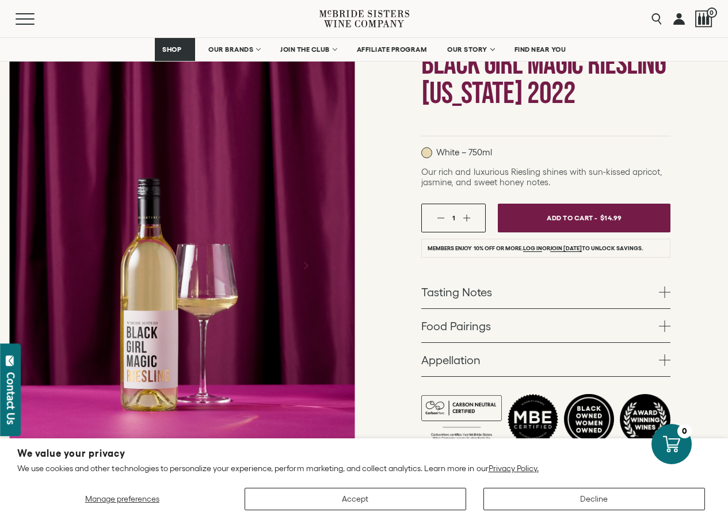 Image resolution: width=728 pixels, height=516 pixels. I want to click on span: Add To Cart -, so click(572, 217).